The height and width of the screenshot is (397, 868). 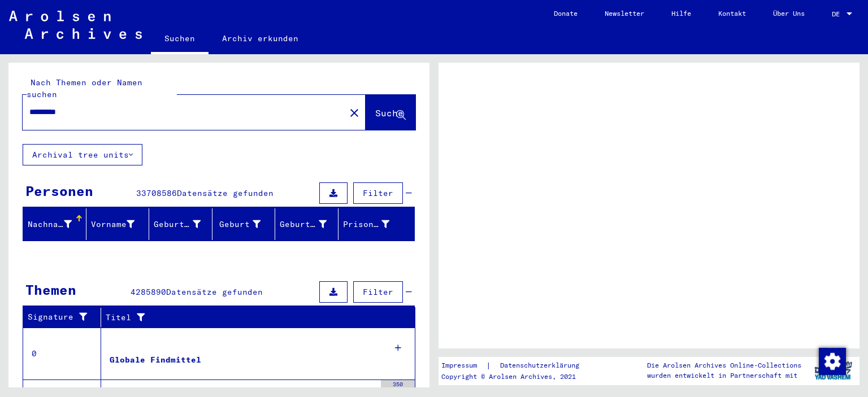 What do you see at coordinates (244, 224) in the screenshot?
I see `mat-header-cell: Geburt‏` at bounding box center [244, 224].